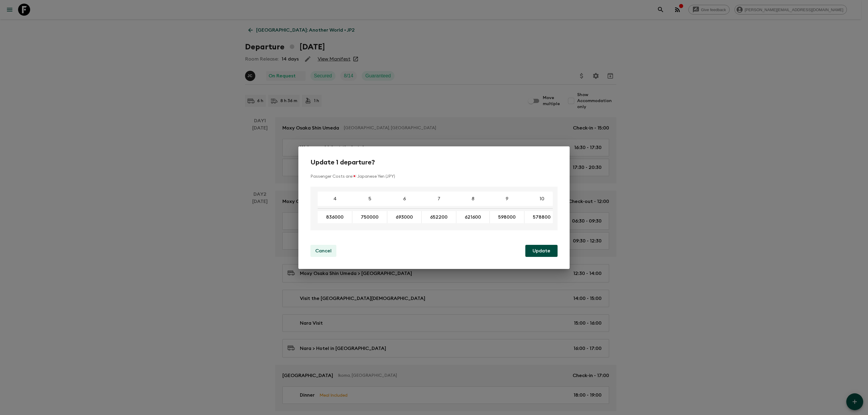  Describe the element at coordinates (473, 199) in the screenshot. I see `p: 8` at that location.